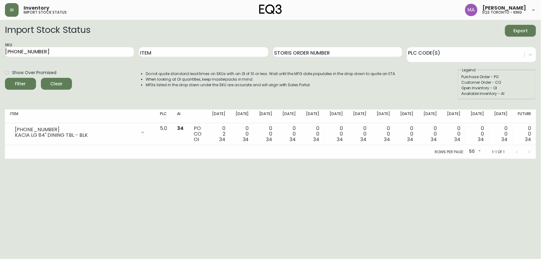 Image resolution: width=541 pixels, height=259 pixels. What do you see at coordinates (271, 85) in the screenshot?
I see `li: MFGs listed in the drop down under the SKU are accurate and will align with Sales Portal.` at bounding box center [271, 85].